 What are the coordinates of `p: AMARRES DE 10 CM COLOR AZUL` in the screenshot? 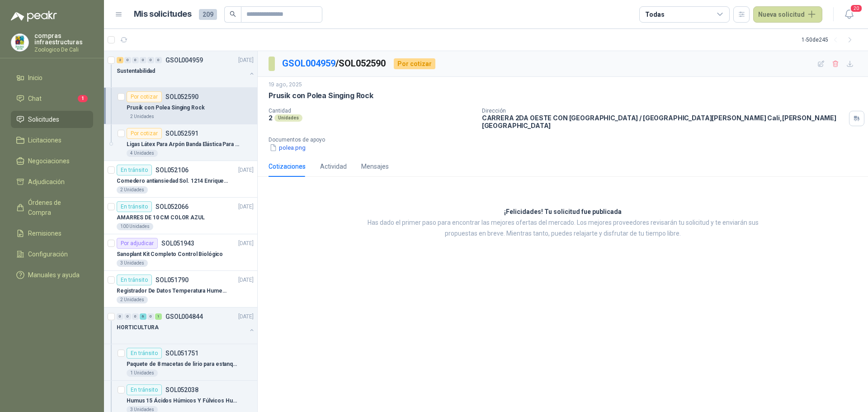 It's located at (161, 217).